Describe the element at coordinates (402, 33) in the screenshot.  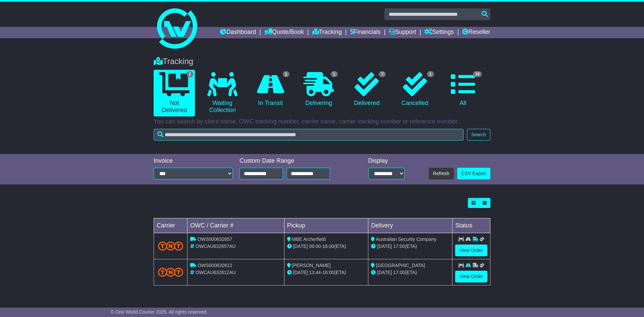
I see `a: Support` at that location.